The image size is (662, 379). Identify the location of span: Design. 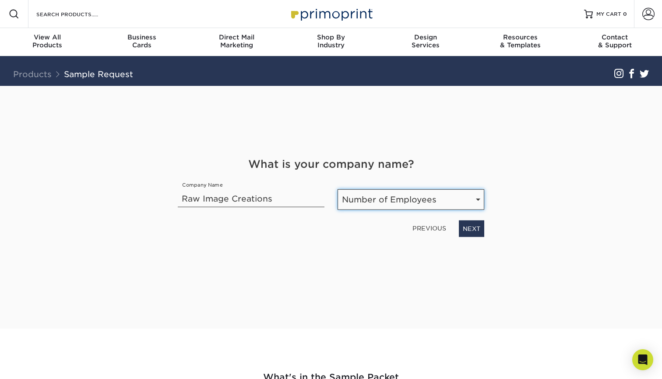
(426, 37).